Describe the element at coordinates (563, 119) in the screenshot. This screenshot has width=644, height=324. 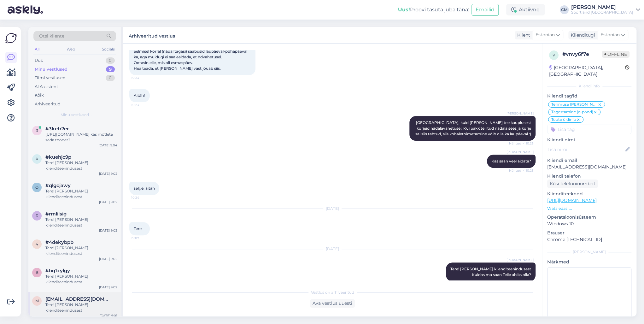
I see `span: Toote üldinfo` at that location.